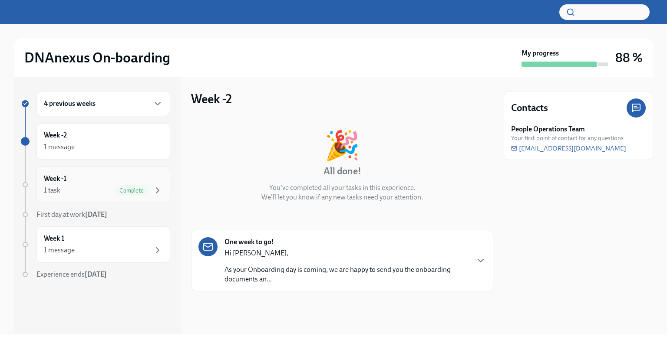 This screenshot has height=343, width=667. Describe the element at coordinates (132, 191) in the screenshot. I see `span: Complete` at that location.